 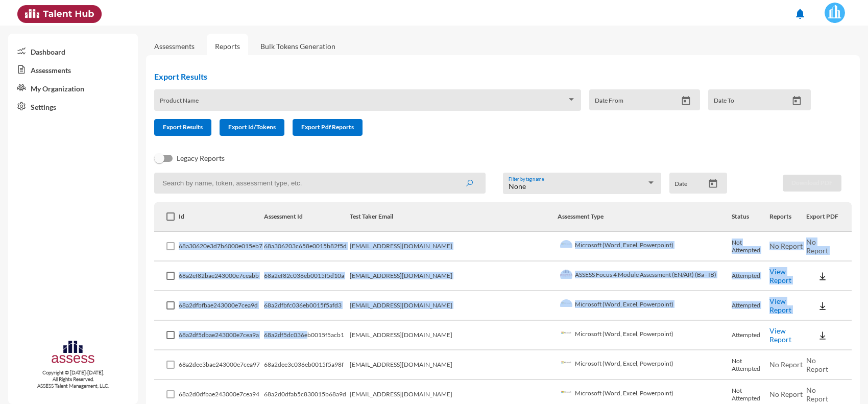 What do you see at coordinates (221, 306) in the screenshot?
I see `td: 68a2dfbfbae243000e7cea9d` at bounding box center [221, 306].